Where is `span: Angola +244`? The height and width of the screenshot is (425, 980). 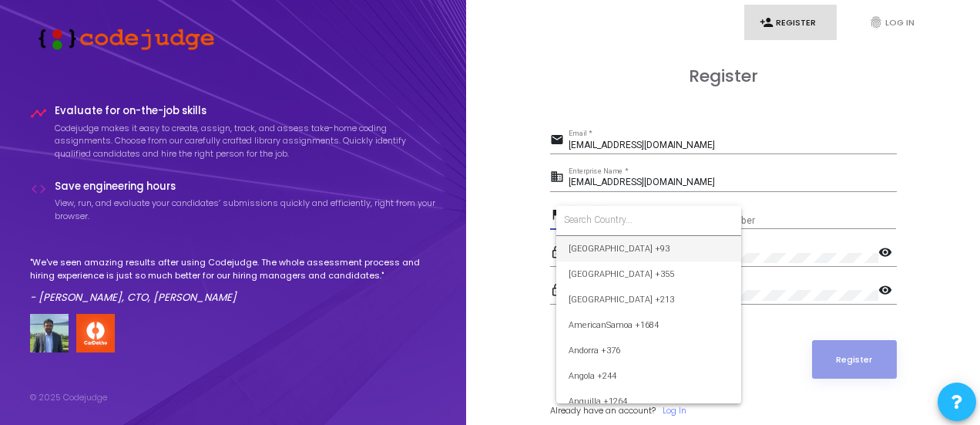 span: Angola +244 is located at coordinates (648, 376).